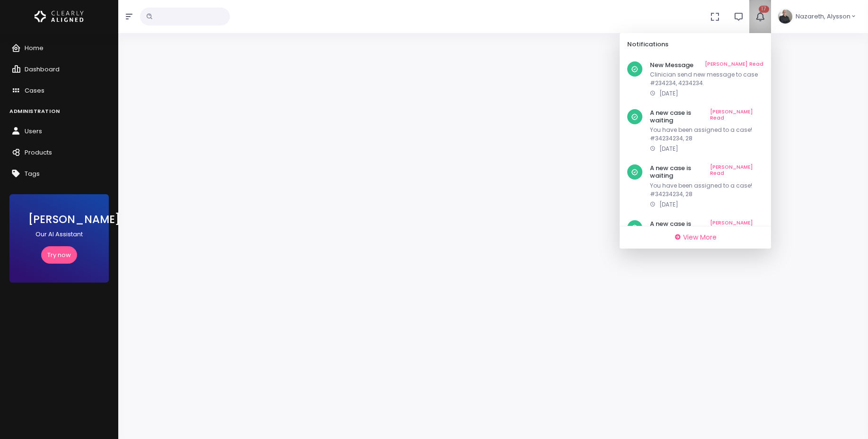 The image size is (868, 439). What do you see at coordinates (42, 69) in the screenshot?
I see `span: Dashboard` at bounding box center [42, 69].